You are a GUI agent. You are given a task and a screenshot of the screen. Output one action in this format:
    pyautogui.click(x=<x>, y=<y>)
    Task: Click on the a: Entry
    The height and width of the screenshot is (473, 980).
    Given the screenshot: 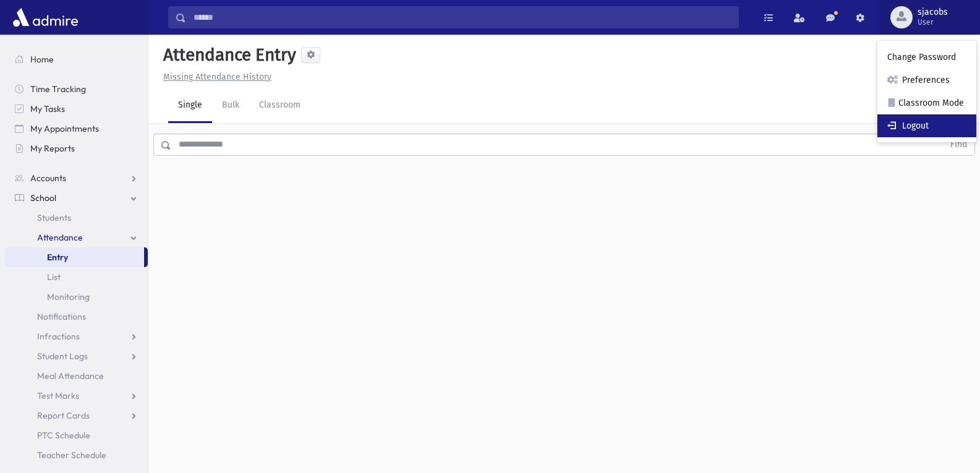 What is the action you would take?
    pyautogui.click(x=74, y=257)
    